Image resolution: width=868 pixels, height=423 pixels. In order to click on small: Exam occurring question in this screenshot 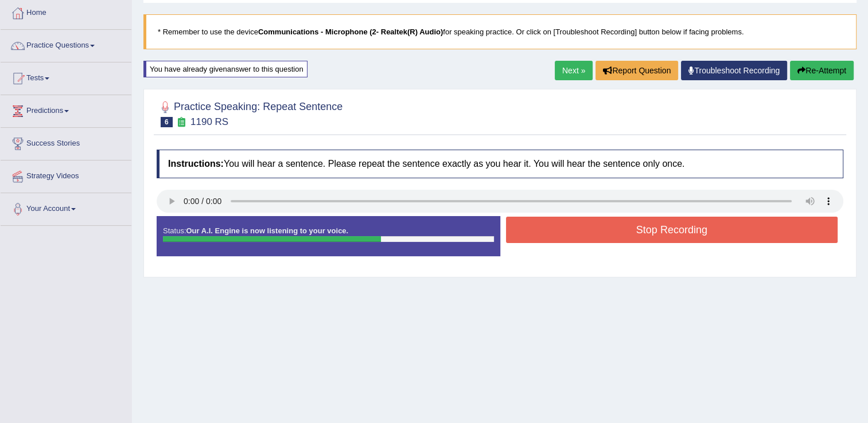, I will do `click(181, 122)`.